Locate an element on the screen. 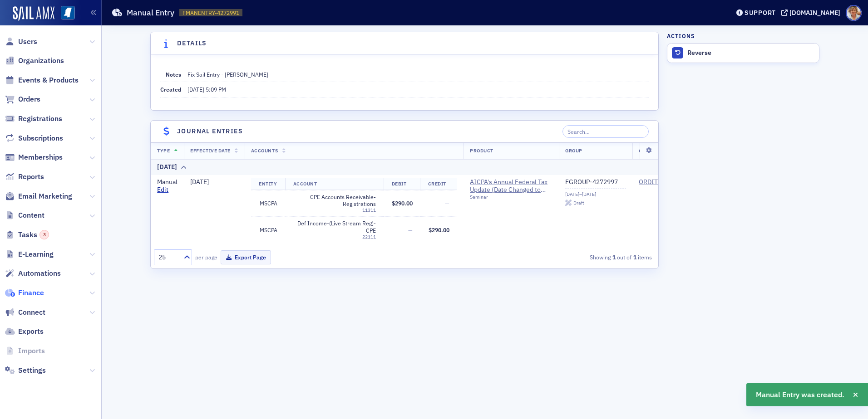 The height and width of the screenshot is (419, 868). span: Accounts is located at coordinates (264, 151).